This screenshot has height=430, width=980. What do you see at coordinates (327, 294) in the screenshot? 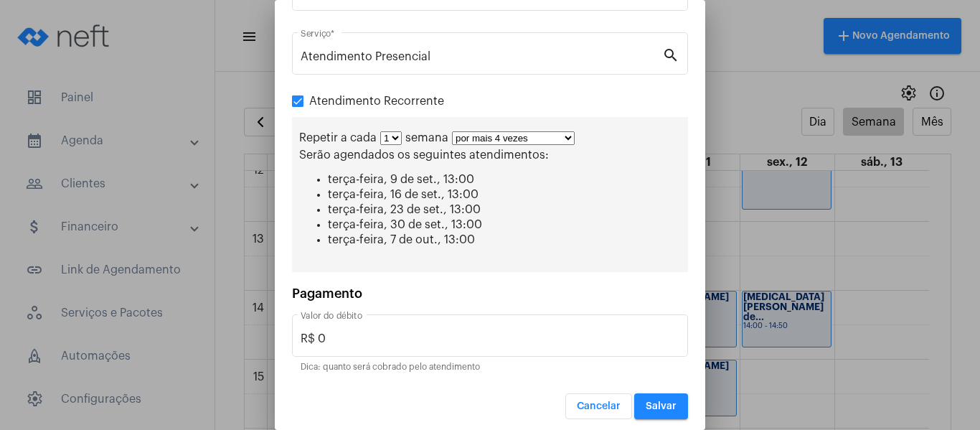
I see `span: Pagamento` at bounding box center [327, 294].